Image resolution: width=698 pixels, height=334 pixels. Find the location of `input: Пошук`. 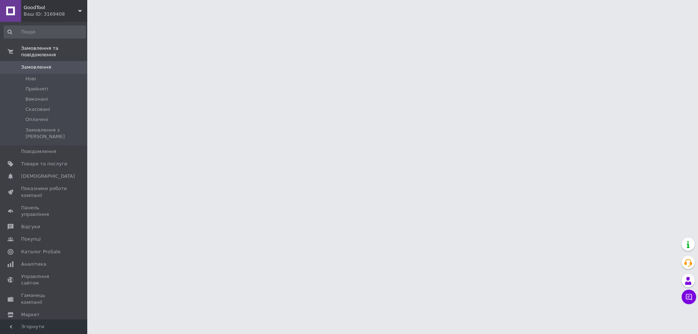

input: Пошук is located at coordinates (45, 32).